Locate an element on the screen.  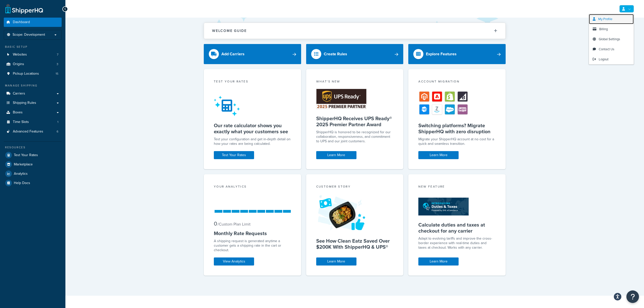
span: 0 is located at coordinates (215, 224).